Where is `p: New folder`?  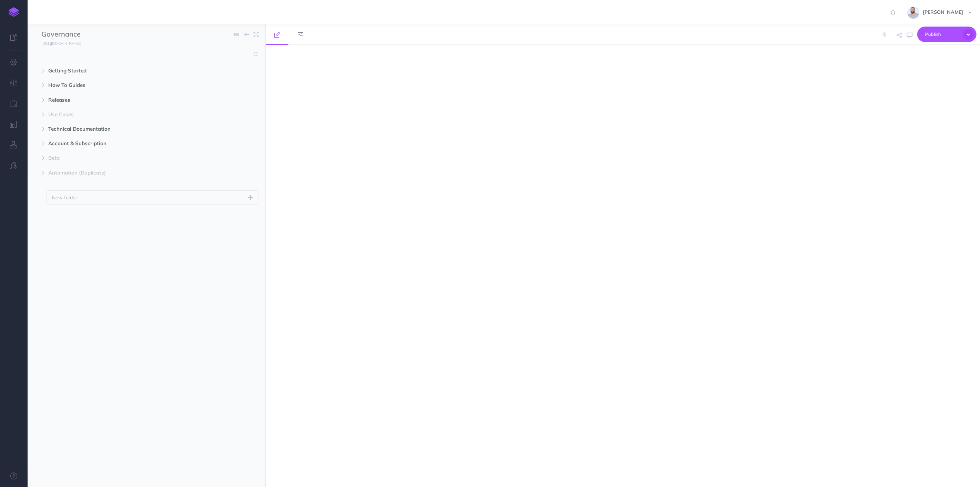 p: New folder is located at coordinates (65, 197).